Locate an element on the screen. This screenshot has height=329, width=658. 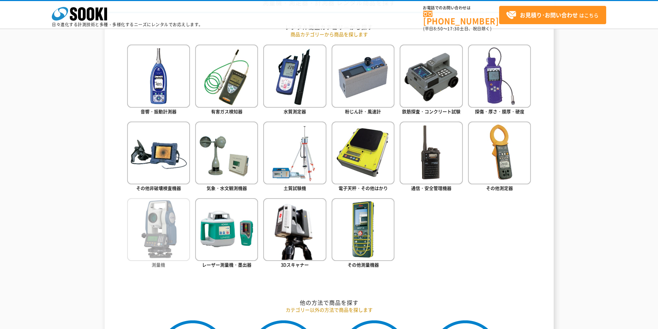
img: その他非破壊検査機器 is located at coordinates (159, 153).